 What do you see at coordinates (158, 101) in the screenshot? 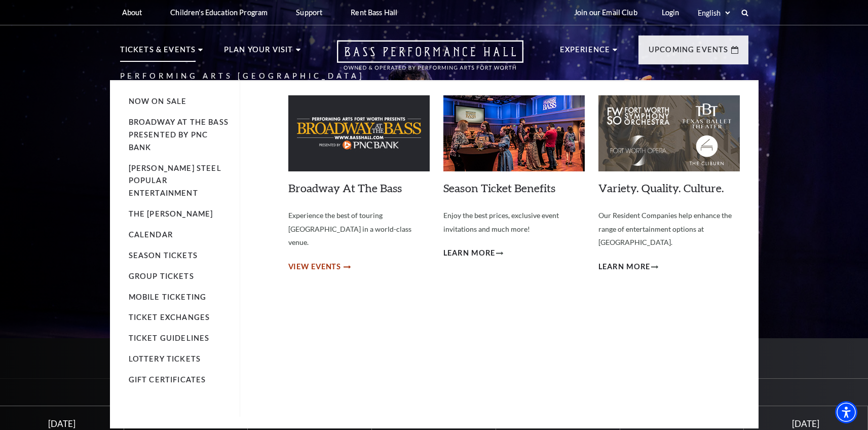
I see `a: Now On Sale` at bounding box center [158, 101].